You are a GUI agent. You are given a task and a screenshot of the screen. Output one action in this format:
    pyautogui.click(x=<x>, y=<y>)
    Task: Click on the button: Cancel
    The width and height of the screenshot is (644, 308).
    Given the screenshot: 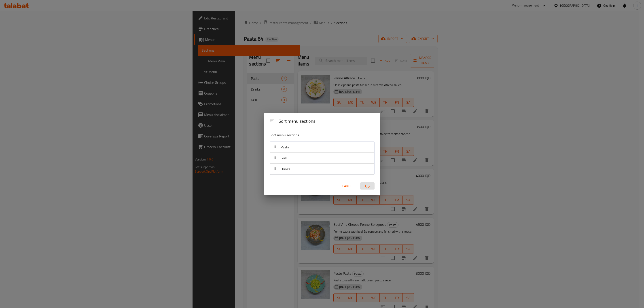 What is the action you would take?
    pyautogui.click(x=348, y=186)
    